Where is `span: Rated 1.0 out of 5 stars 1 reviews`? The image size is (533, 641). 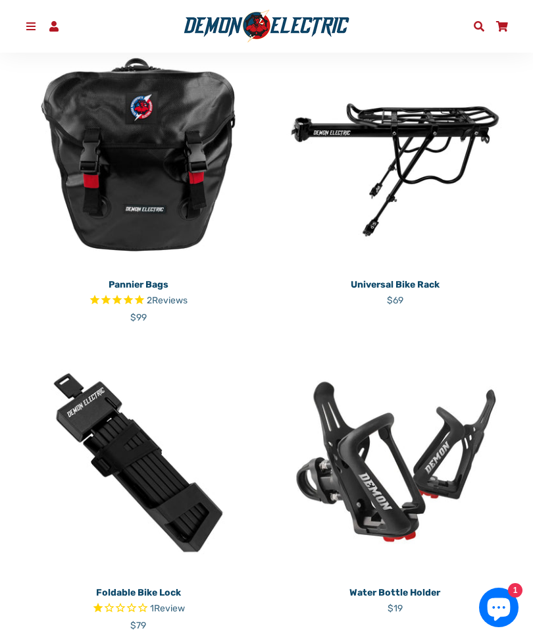
span: Rated 1.0 out of 5 stars 1 reviews is located at coordinates (138, 609).